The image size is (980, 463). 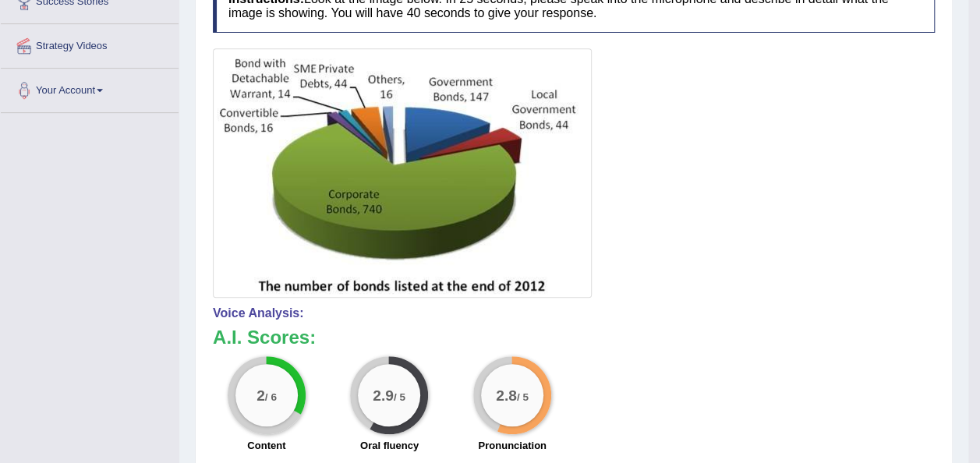 What do you see at coordinates (266, 445) in the screenshot?
I see `label: Content` at bounding box center [266, 445].